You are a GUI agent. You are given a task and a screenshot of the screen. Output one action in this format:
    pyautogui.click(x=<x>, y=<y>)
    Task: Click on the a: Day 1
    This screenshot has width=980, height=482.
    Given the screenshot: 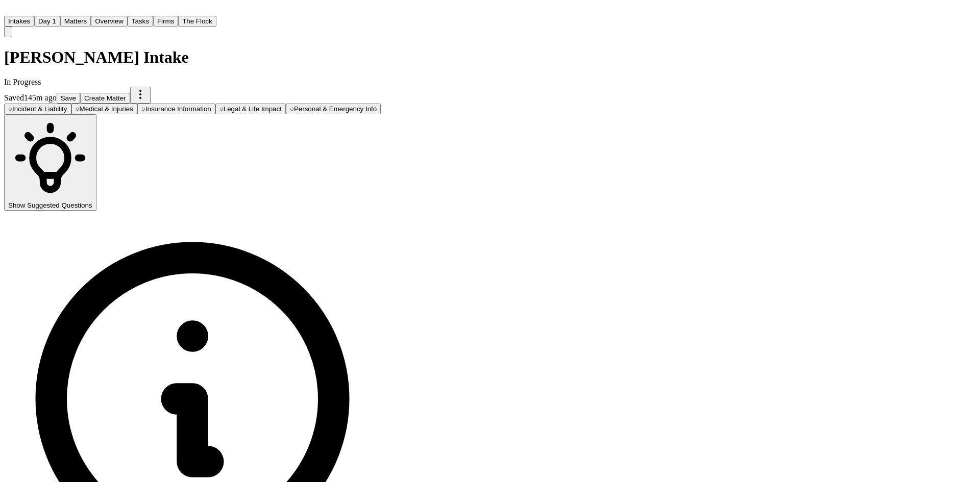 What is the action you would take?
    pyautogui.click(x=47, y=20)
    